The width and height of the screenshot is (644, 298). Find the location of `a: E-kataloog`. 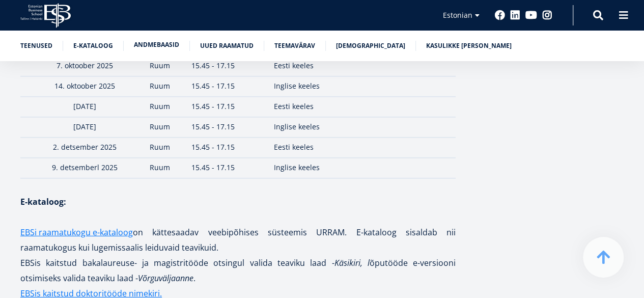

a: E-kataloog is located at coordinates (93, 46).